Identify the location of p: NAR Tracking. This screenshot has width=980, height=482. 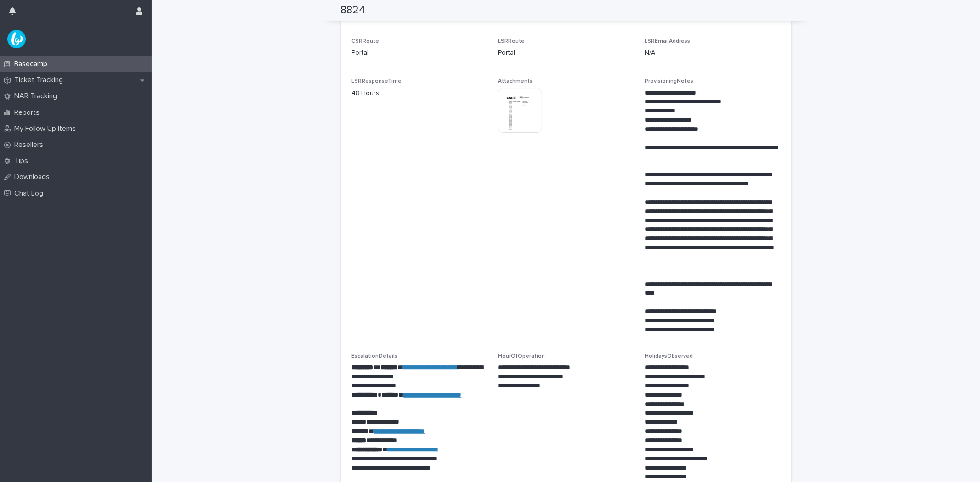
(37, 96).